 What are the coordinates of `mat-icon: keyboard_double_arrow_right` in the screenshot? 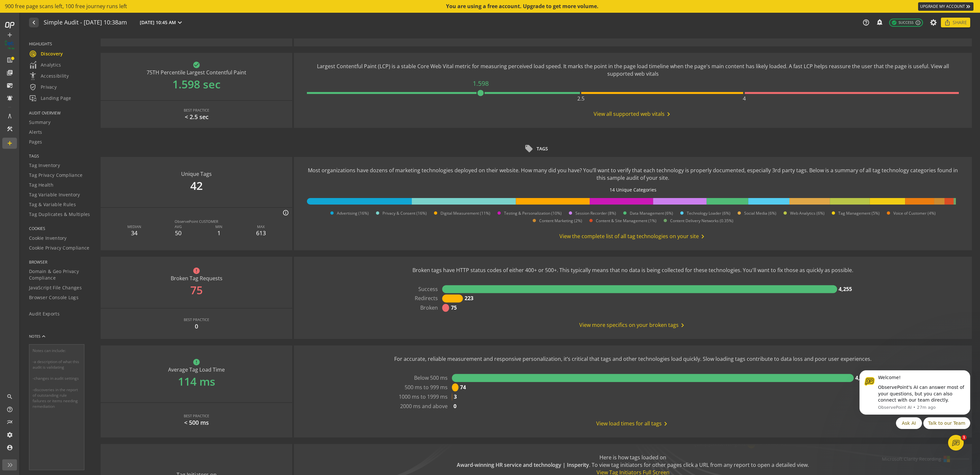 It's located at (968, 6).